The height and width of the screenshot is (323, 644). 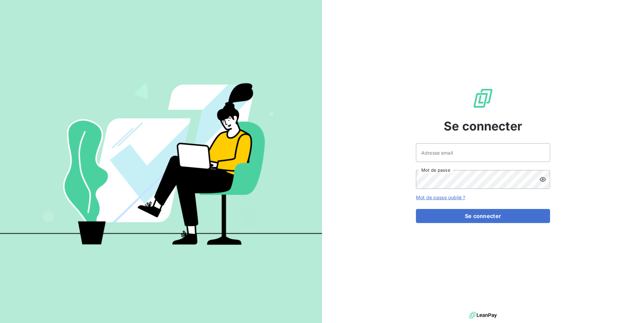 I want to click on img: Logo LeanPay, so click(x=483, y=98).